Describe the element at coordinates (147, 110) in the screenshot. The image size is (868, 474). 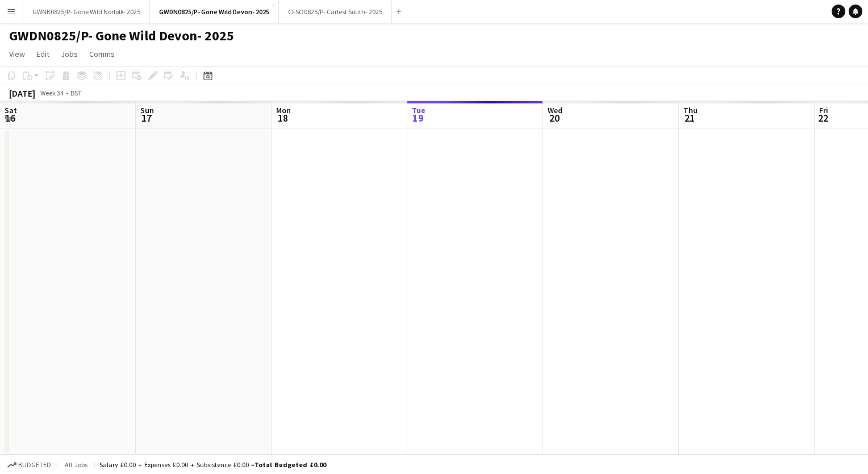
I see `span: Sun` at that location.